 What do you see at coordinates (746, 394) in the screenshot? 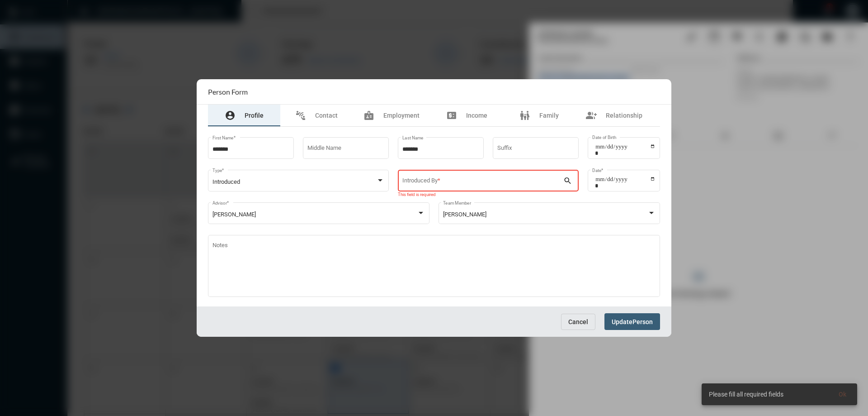
I see `span: Please fill all required fields` at bounding box center [746, 394].